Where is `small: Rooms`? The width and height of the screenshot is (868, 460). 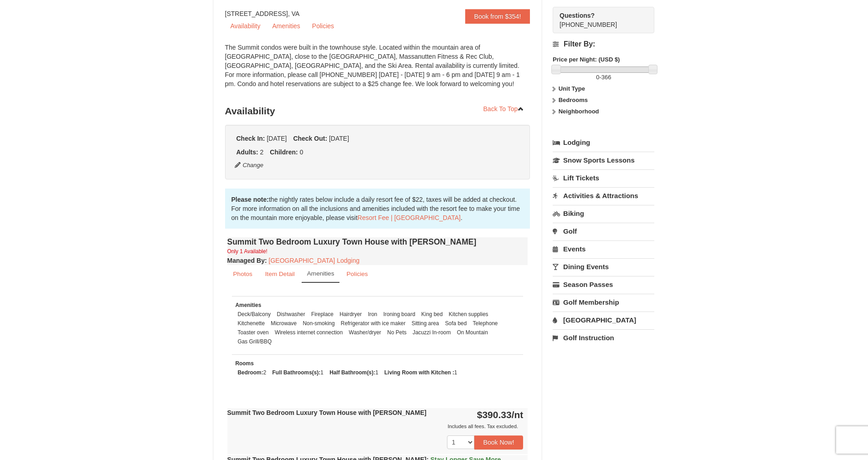
small: Rooms is located at coordinates (245, 363).